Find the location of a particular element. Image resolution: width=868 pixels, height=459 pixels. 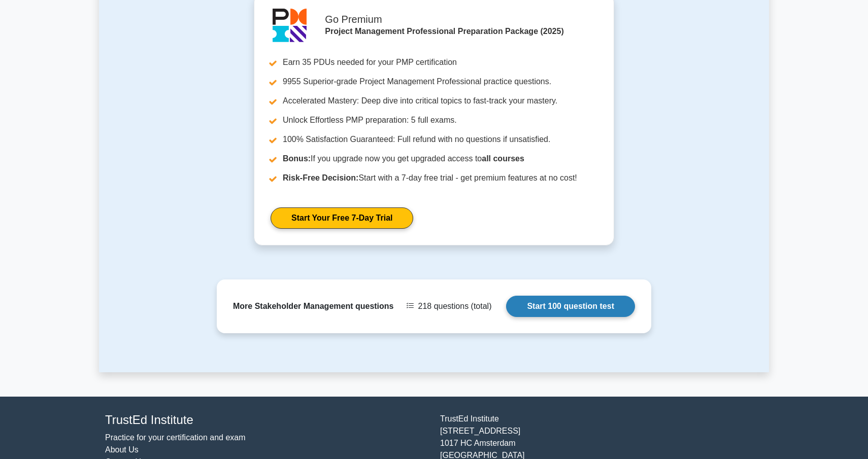

h4: TrustEd Institute is located at coordinates (267, 420).